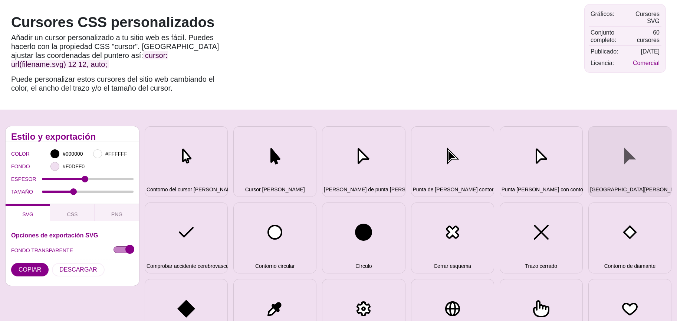 The image size is (677, 321). Describe the element at coordinates (647, 63) in the screenshot. I see `font: Comercial` at that location.